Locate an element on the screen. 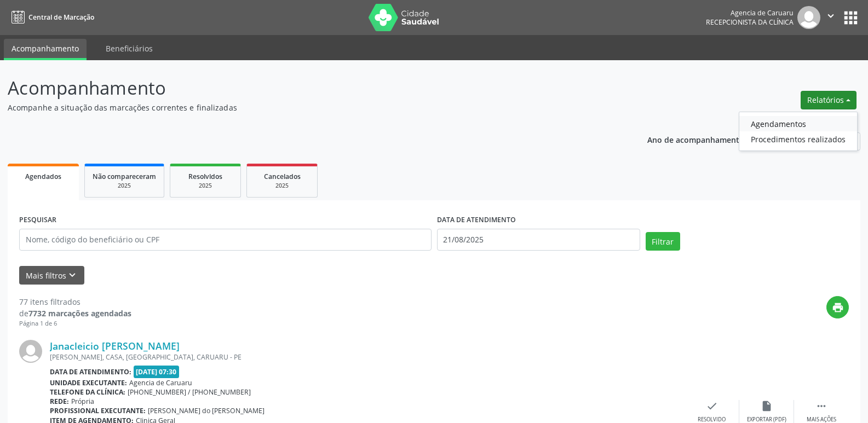 The height and width of the screenshot is (423, 868). i: insert_drive_file is located at coordinates (767, 406).